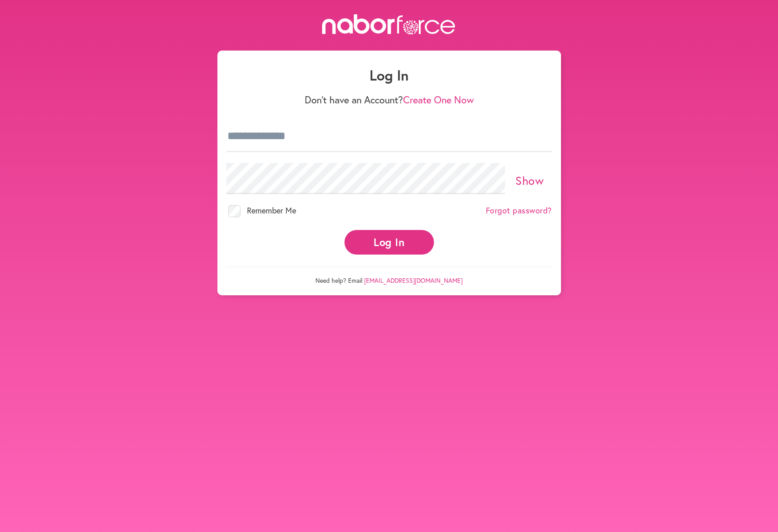  What do you see at coordinates (389, 242) in the screenshot?
I see `button: Log In` at bounding box center [389, 242].